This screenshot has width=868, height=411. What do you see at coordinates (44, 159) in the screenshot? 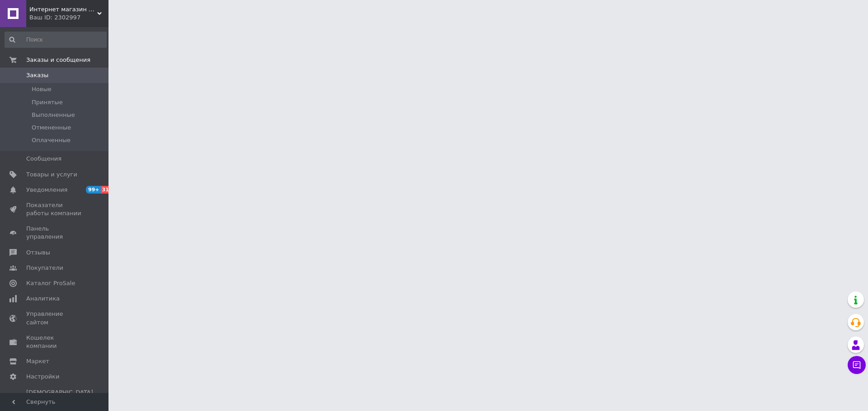
I see `span: Сообщения` at bounding box center [44, 159].